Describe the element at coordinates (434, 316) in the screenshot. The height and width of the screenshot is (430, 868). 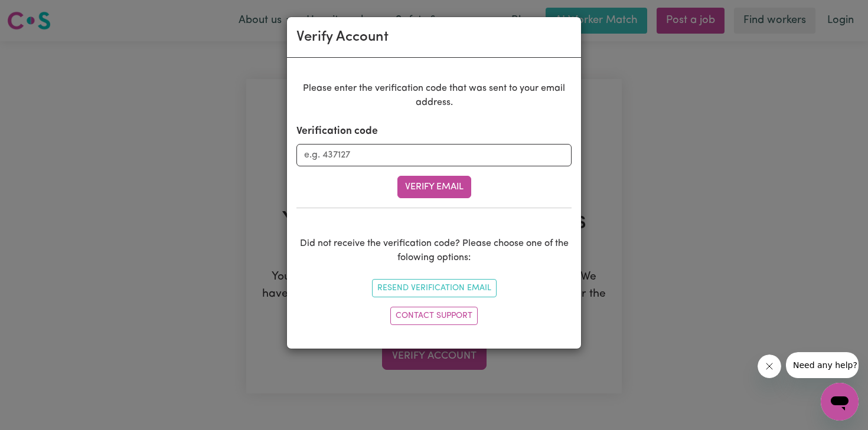
I see `a: Contact Support` at that location.